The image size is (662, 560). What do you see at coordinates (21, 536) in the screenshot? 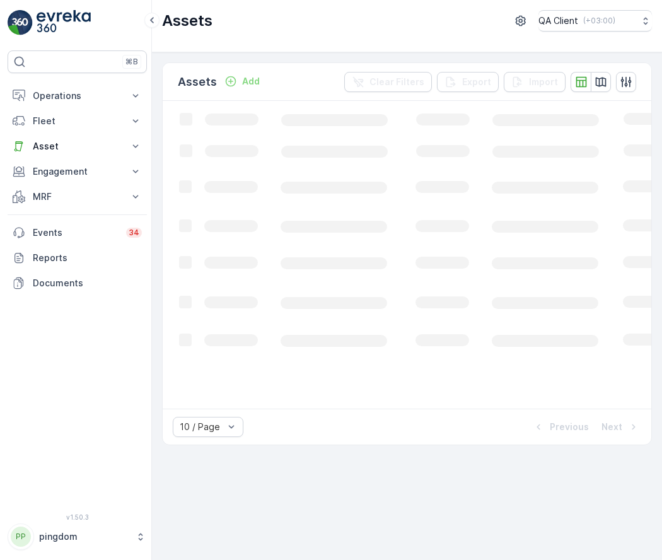
I see `div: PP` at bounding box center [21, 536].